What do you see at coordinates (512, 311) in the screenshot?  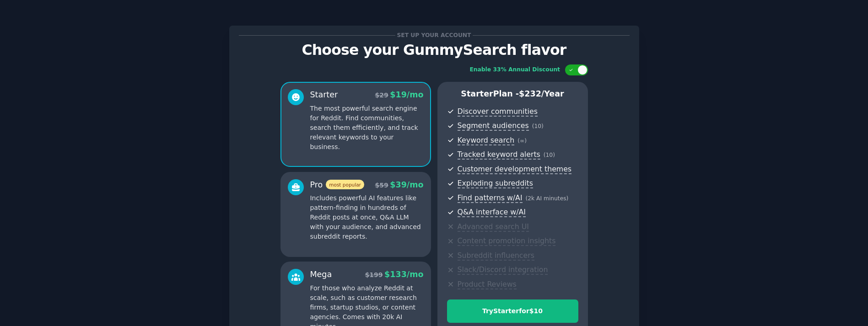 I see `div: Try Starter for $10` at bounding box center [512, 311].